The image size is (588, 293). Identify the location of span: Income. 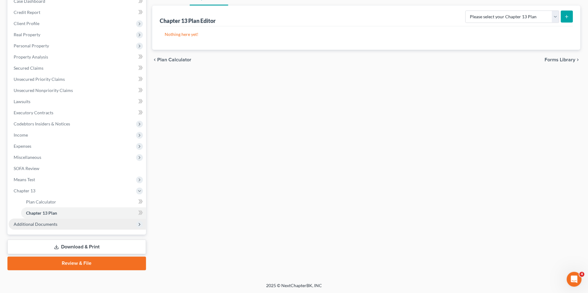
(21, 135).